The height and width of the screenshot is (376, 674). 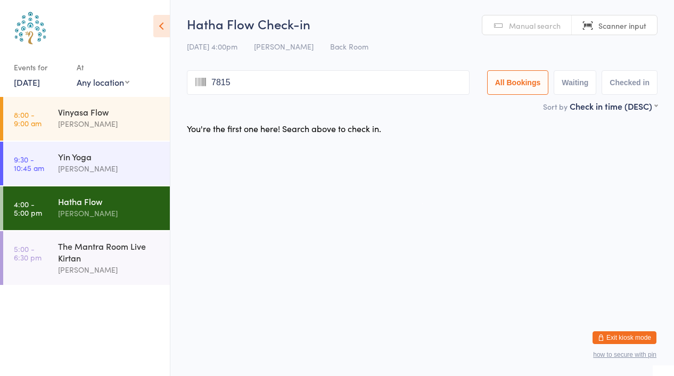 What do you see at coordinates (422, 23) in the screenshot?
I see `h2: Hatha Flow Check-in` at bounding box center [422, 23].